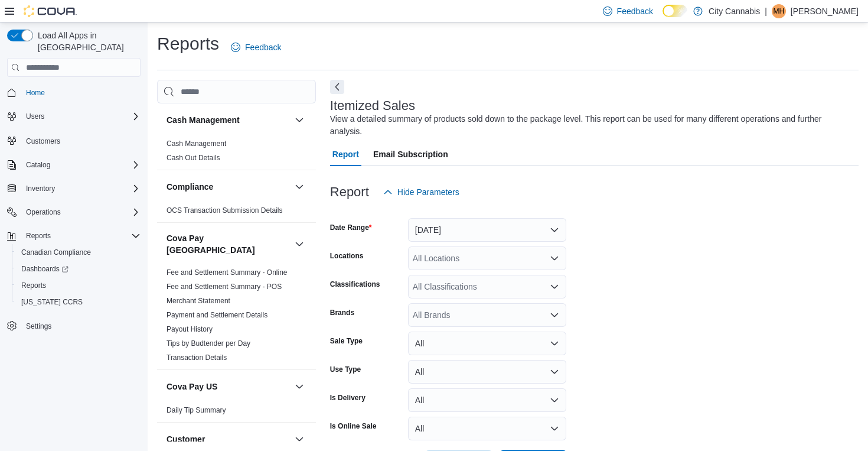  What do you see at coordinates (50, 11) in the screenshot?
I see `img: Cova` at bounding box center [50, 11].